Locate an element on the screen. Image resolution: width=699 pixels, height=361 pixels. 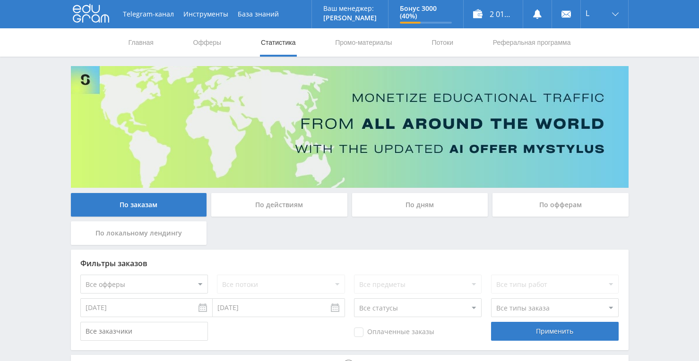
p: Ваш менеджер: is located at coordinates (350, 9).